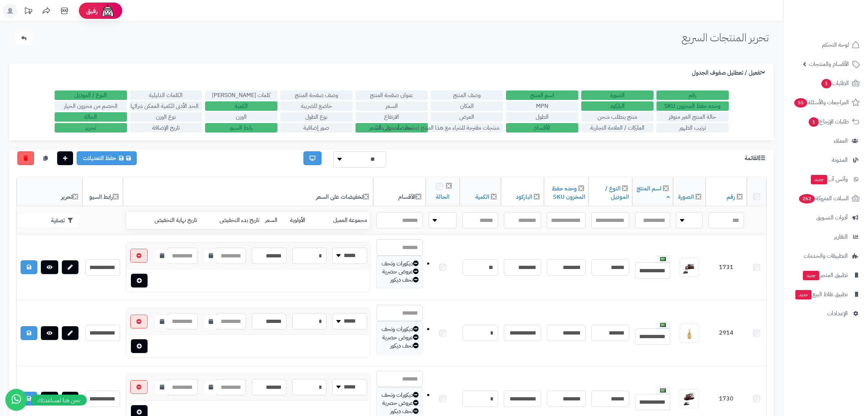  I want to click on label: الأقسام, so click(542, 128).